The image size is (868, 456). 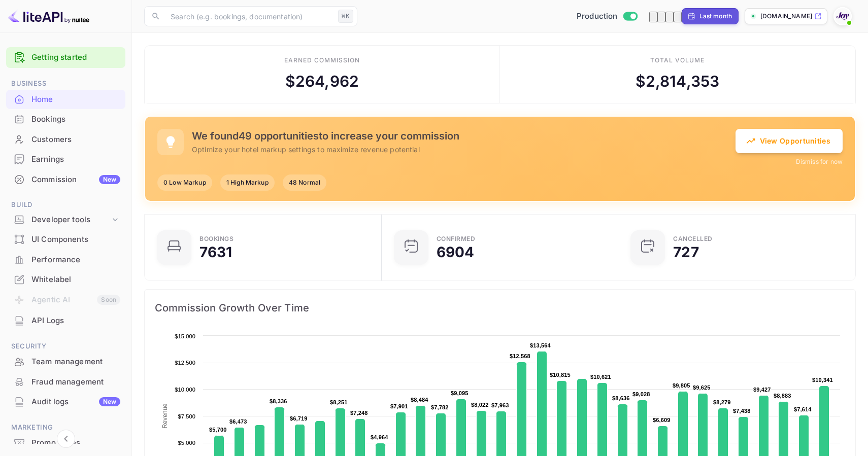 I want to click on text: $12,568, so click(x=519, y=356).